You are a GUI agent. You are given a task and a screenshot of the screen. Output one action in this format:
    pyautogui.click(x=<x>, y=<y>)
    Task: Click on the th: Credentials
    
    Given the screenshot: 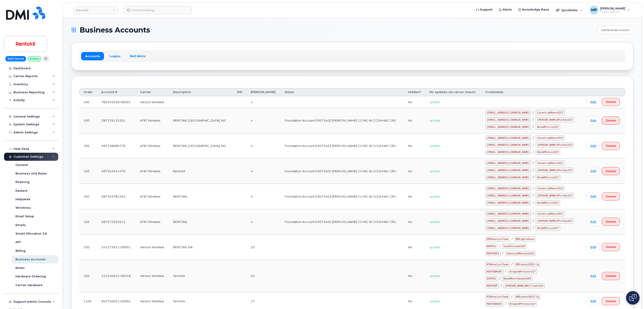 What is the action you would take?
    pyautogui.click(x=532, y=92)
    